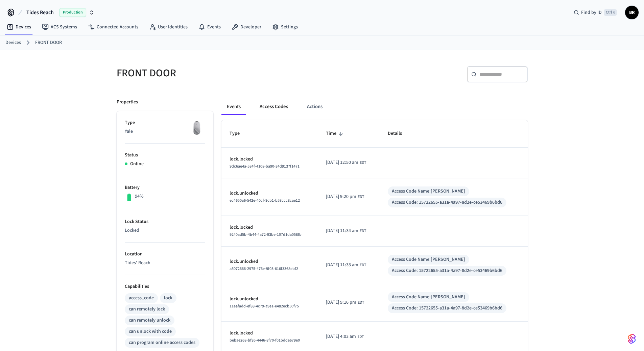 Image resolution: width=644 pixels, height=351 pixels. What do you see at coordinates (164, 262) in the screenshot?
I see `p: Tides' Reach` at bounding box center [164, 262].